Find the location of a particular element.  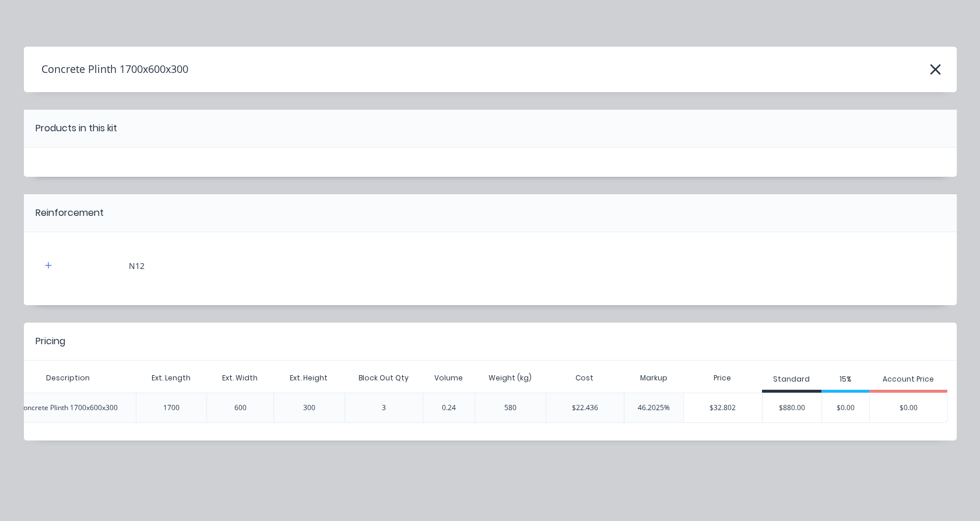

div: 1700 is located at coordinates (171, 407).